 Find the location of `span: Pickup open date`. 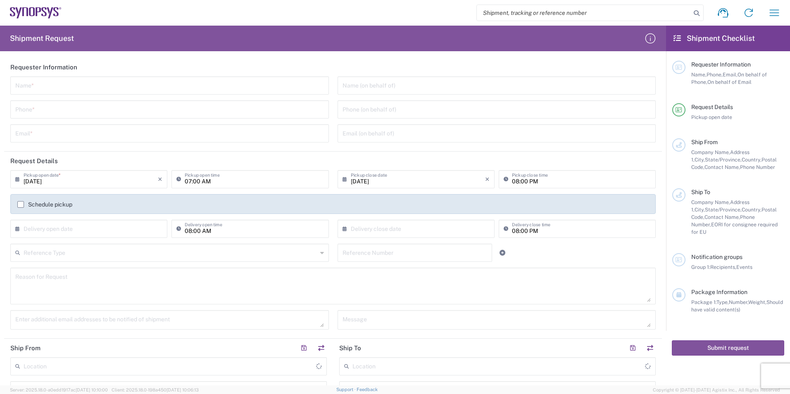

span: Pickup open date is located at coordinates (711, 117).